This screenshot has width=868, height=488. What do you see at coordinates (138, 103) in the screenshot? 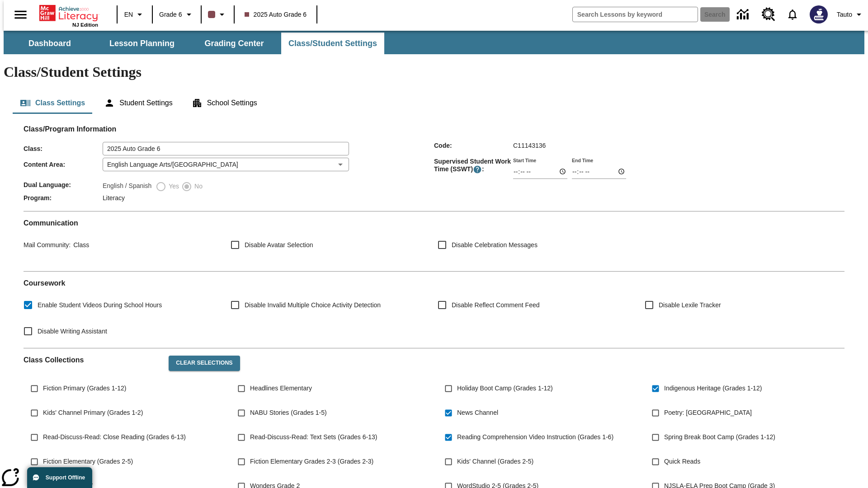
I see `button: Student Settings` at bounding box center [138, 103].